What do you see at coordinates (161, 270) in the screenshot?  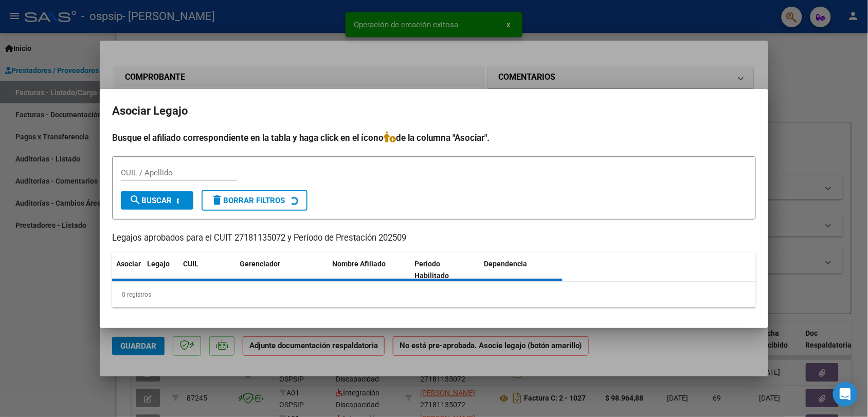 I see `datatable-header-cell: Legajo` at bounding box center [161, 270].